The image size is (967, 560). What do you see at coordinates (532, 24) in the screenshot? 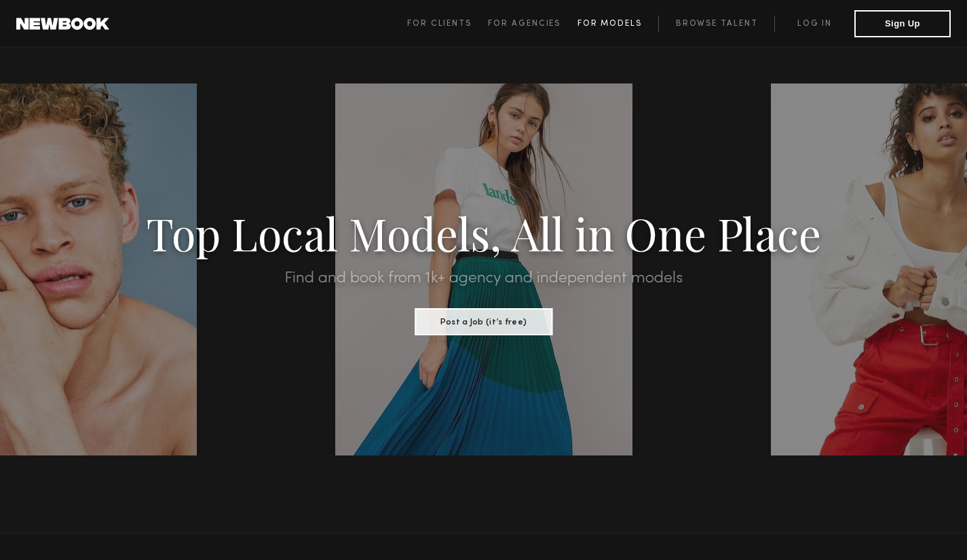
I see `a: For Agencies` at bounding box center [532, 24].